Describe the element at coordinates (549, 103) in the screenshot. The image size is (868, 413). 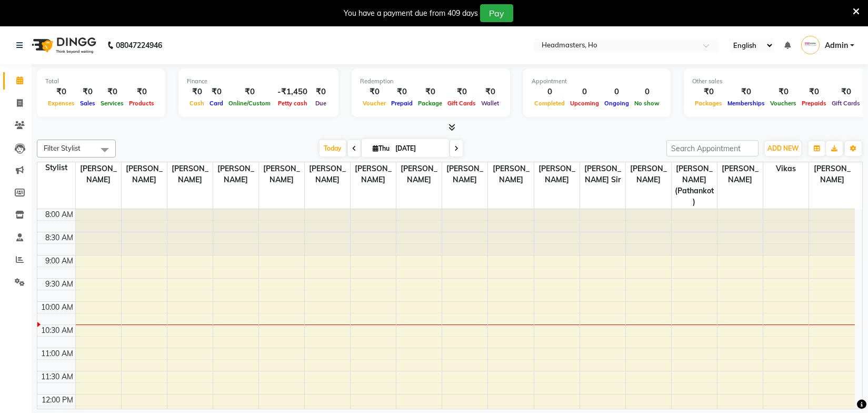
I see `span: Completed` at that location.